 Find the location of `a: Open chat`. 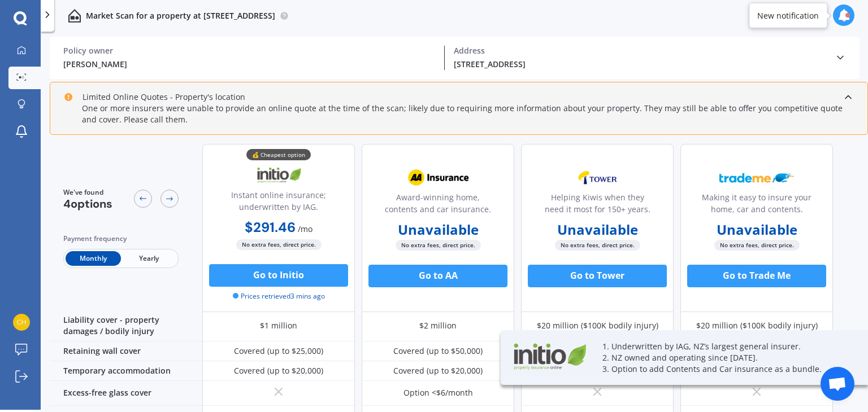

a: Open chat is located at coordinates (837, 384).